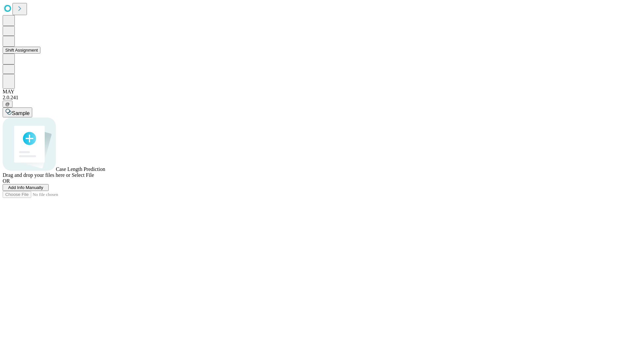 The height and width of the screenshot is (355, 631). What do you see at coordinates (26, 187) in the screenshot?
I see `button: Add Info Manually` at bounding box center [26, 187].